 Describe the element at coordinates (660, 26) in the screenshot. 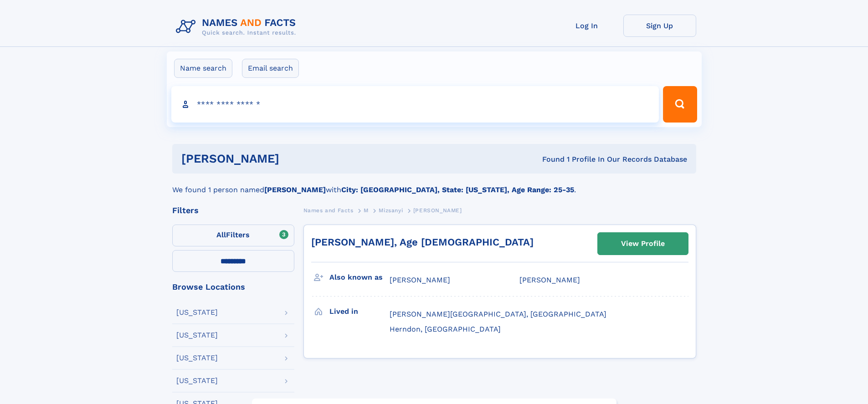

I see `a: Sign Up` at that location.